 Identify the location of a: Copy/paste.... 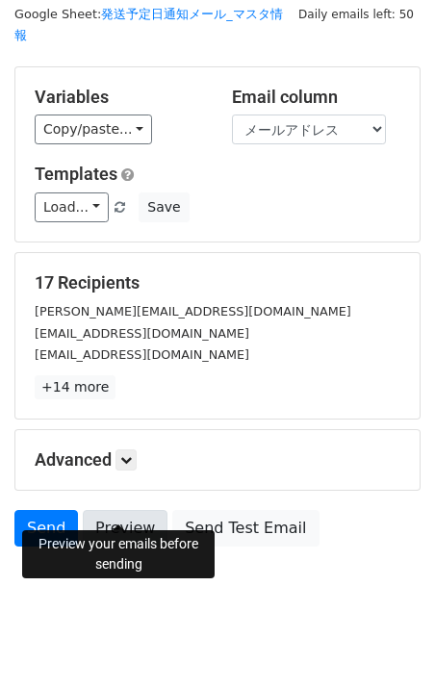
(93, 129).